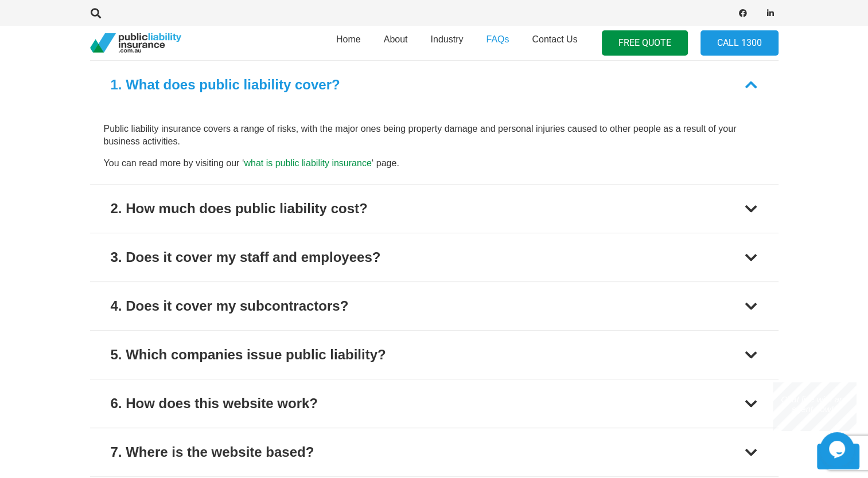 The height and width of the screenshot is (478, 868). I want to click on a: LinkedIn, so click(771, 13).